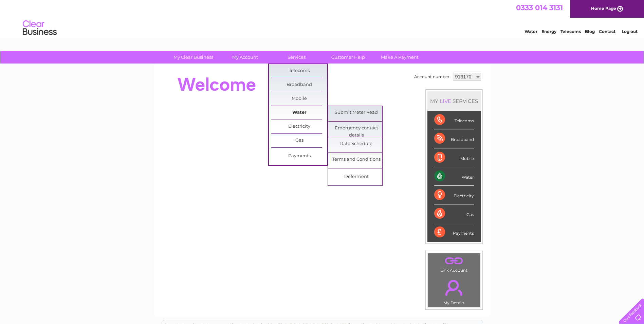  Describe the element at coordinates (356, 144) in the screenshot. I see `a: Rate Schedule` at that location.